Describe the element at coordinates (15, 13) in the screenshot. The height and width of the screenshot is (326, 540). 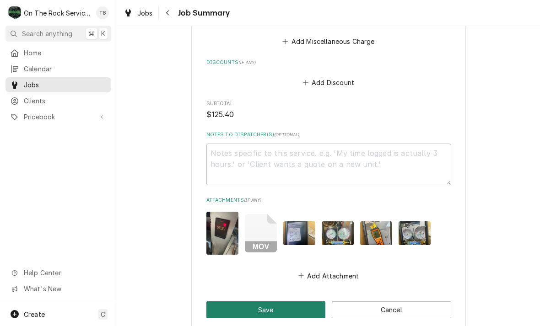
I see `div: O` at that location.